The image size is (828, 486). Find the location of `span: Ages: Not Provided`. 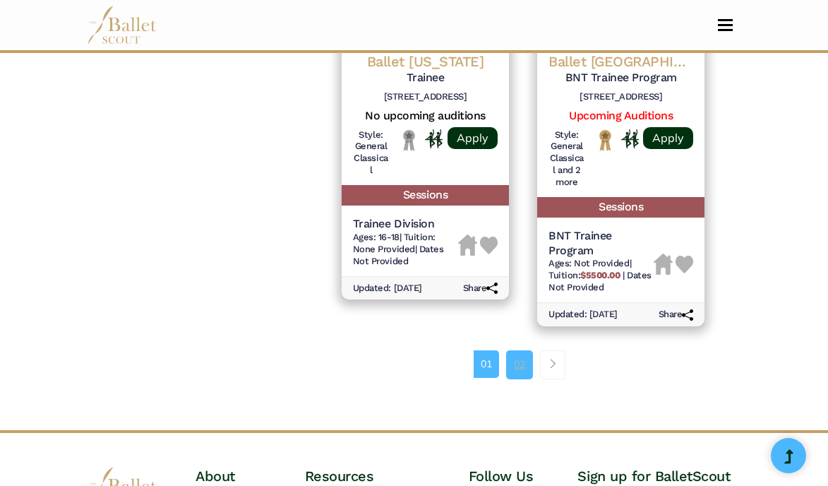

span: Ages: Not Provided is located at coordinates (589, 263).